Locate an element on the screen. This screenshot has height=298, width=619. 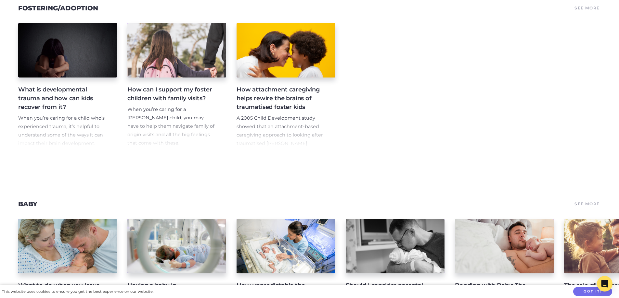
h4: How attachment caregiving helps rewire the brains of traumatised foster kids is located at coordinates (281, 98).